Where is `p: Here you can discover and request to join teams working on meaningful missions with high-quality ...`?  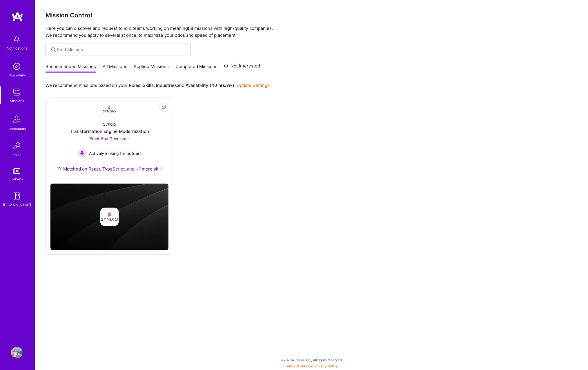
p: Here you can discover and request to join teams working on meaningful missions with high-quality ... is located at coordinates (312, 32).